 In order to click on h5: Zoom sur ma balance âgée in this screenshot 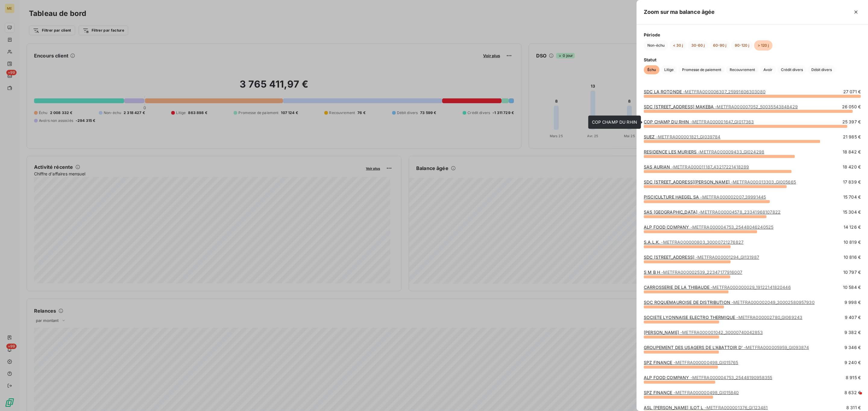, I will do `click(679, 12)`.